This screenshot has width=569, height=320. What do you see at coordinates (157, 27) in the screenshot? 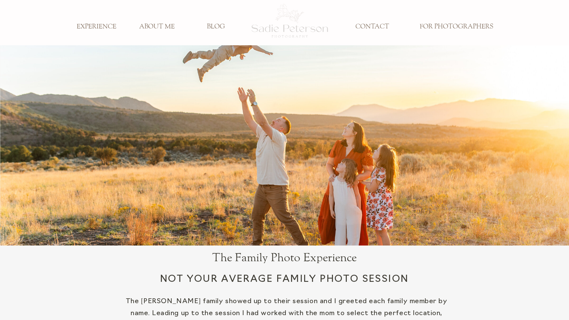
I see `h3: ABOUT ME` at bounding box center [157, 27].